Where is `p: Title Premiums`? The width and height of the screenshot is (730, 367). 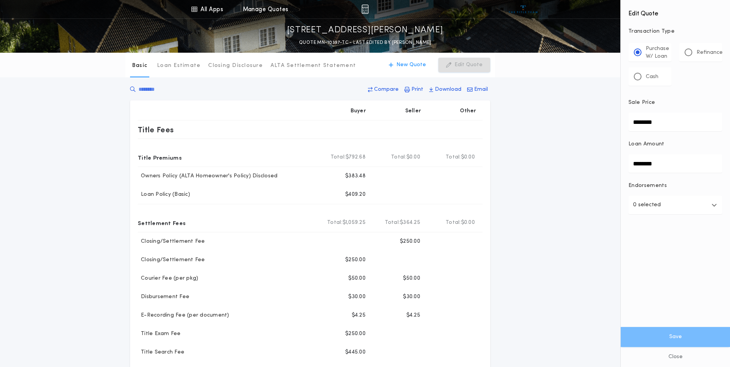
p: Title Premiums is located at coordinates (160, 157).